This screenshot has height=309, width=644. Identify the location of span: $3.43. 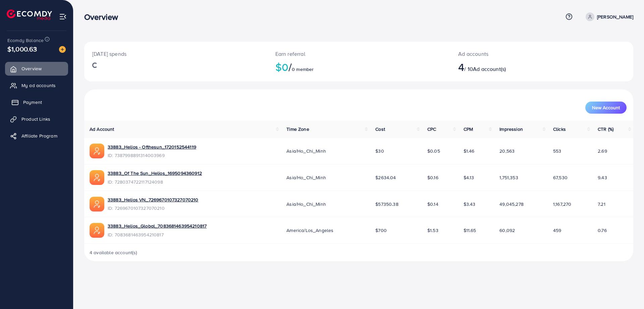
(470, 204).